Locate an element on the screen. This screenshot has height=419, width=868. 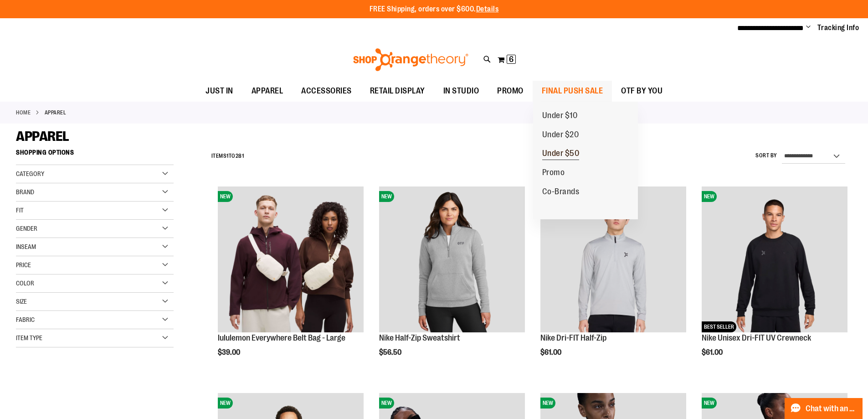
span: Price is located at coordinates (23, 265).